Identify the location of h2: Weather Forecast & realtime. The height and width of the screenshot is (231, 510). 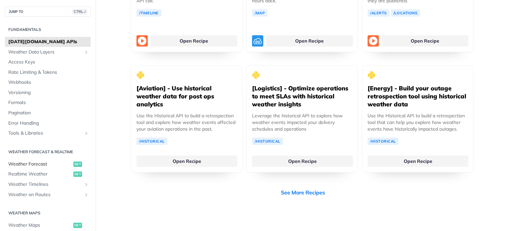
(48, 152).